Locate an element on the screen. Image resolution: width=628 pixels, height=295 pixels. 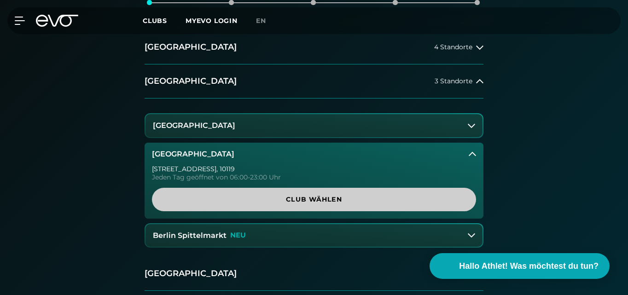
span: Club wählen is located at coordinates (314, 199).